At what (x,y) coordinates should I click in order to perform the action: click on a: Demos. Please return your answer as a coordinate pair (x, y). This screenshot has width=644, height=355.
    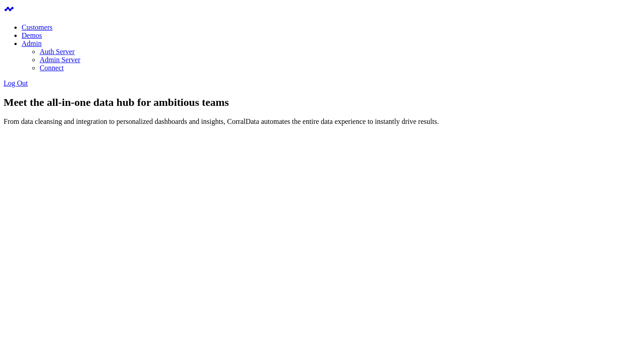
    Looking at the image, I should click on (31, 35).